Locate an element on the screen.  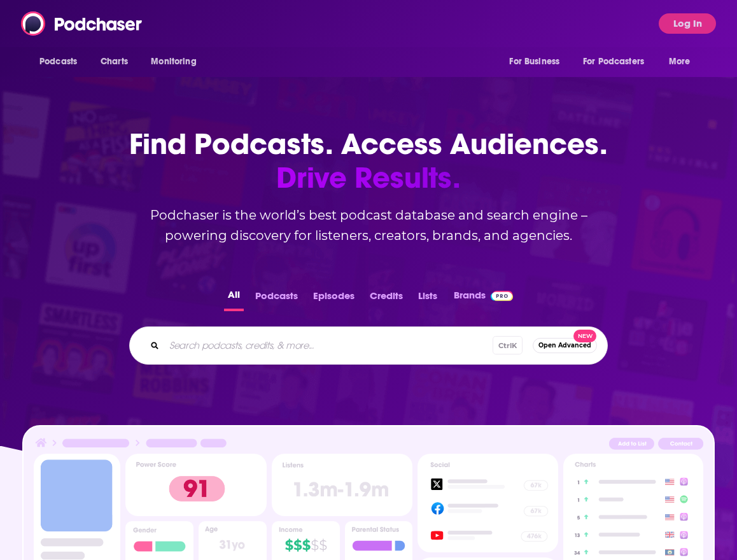
img: Podcast Socials is located at coordinates (488, 503).